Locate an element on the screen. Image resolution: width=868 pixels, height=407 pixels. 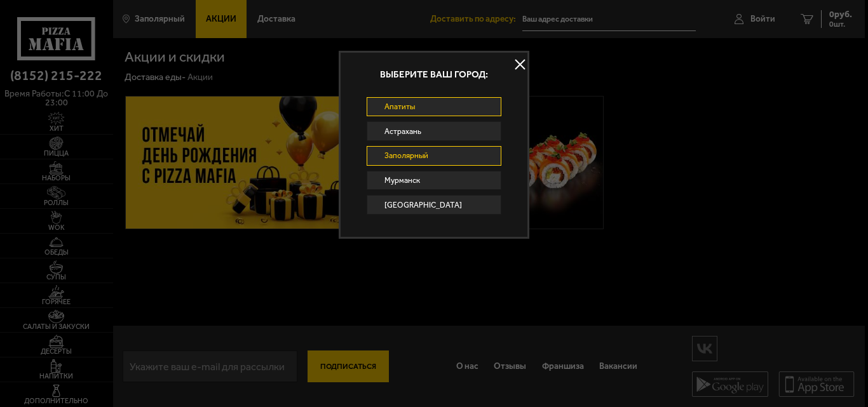
a: Мурманск is located at coordinates (434, 180).